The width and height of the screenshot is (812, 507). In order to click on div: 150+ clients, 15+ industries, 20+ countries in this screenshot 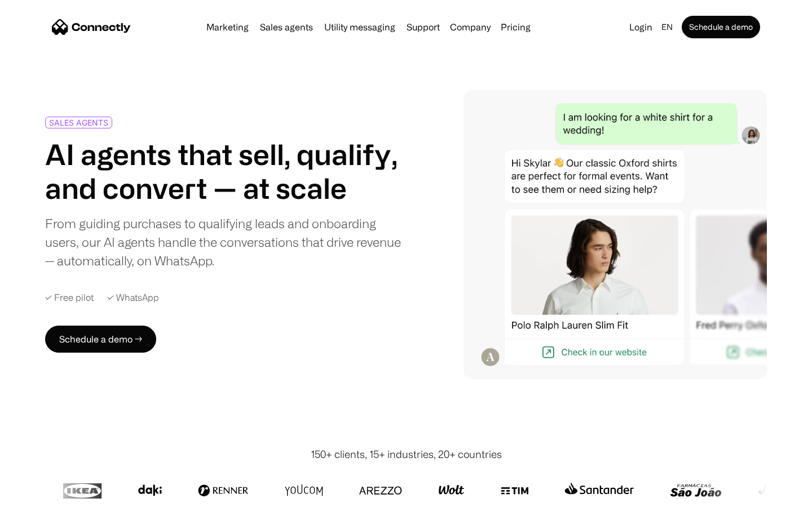, I will do `click(406, 454)`.